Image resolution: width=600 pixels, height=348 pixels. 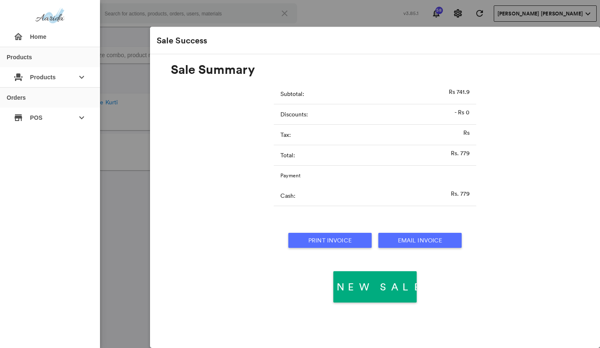 I want to click on p: Total:, so click(x=366, y=155).